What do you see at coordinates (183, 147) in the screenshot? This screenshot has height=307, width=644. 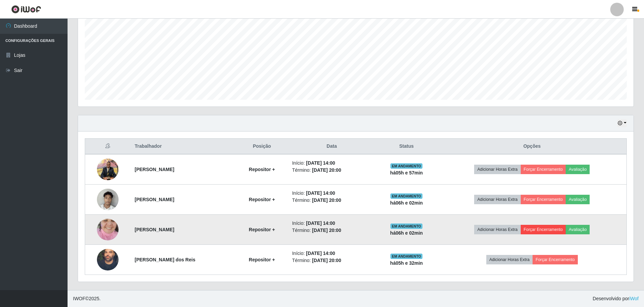 I see `th: Trabalhador` at bounding box center [183, 147].